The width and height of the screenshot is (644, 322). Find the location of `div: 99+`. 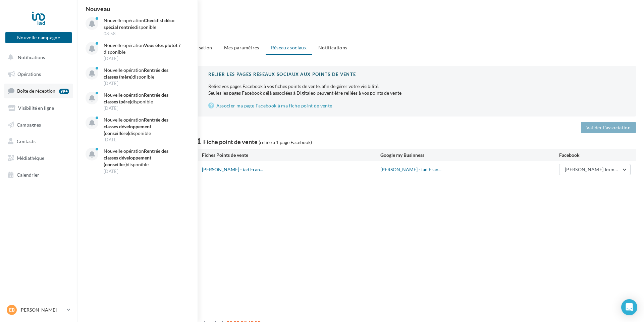

div: 99+ is located at coordinates (64, 91).